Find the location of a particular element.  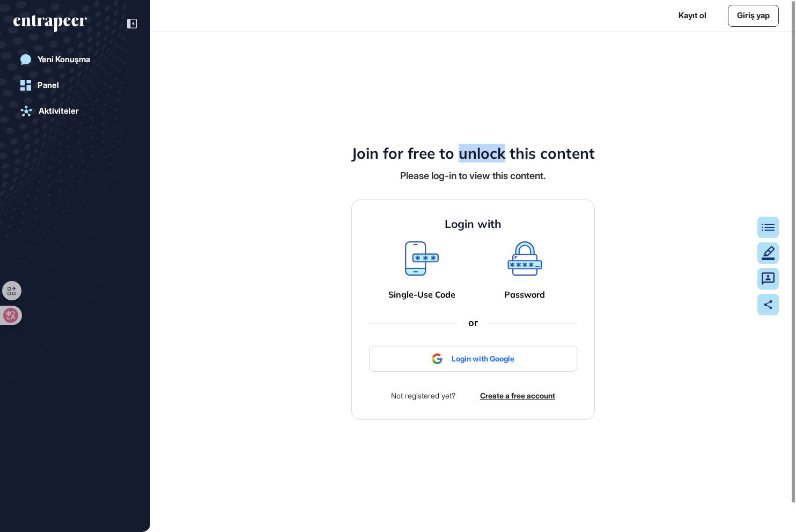

a: Kayıt ol is located at coordinates (692, 16).